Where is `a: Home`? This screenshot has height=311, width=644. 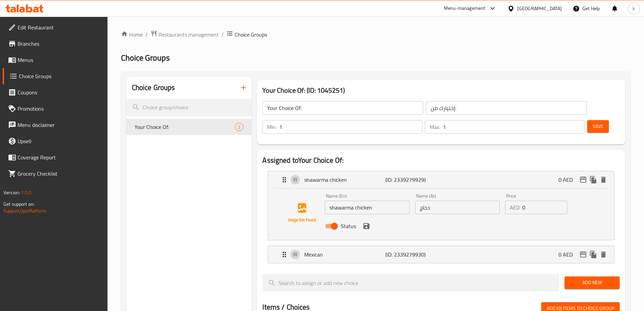 a: Home is located at coordinates (132, 35).